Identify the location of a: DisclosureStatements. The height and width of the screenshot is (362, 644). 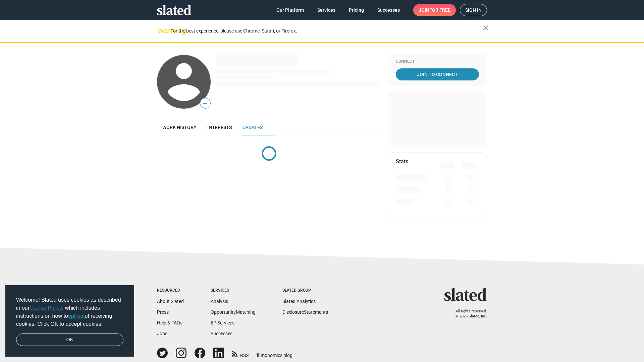
(305, 312).